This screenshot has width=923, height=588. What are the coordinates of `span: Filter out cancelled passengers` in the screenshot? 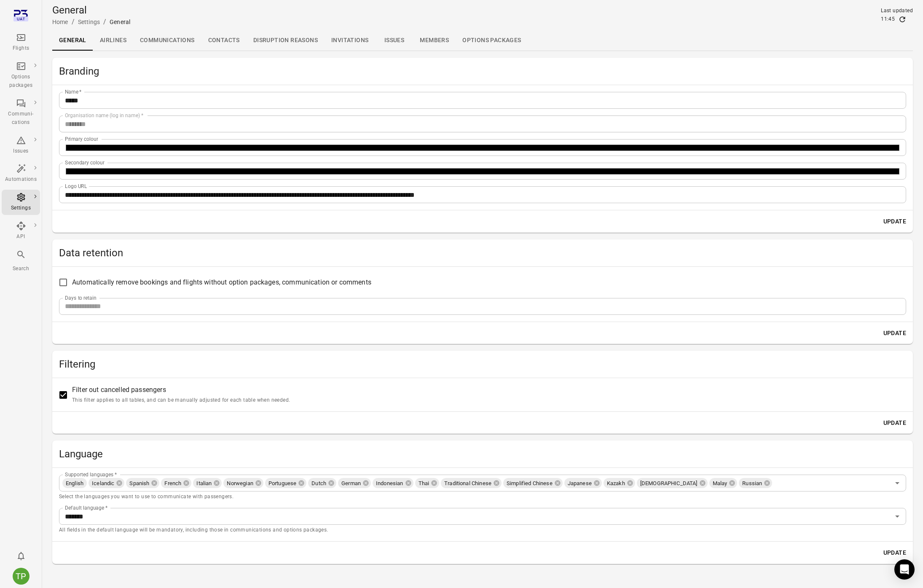 It's located at (181, 395).